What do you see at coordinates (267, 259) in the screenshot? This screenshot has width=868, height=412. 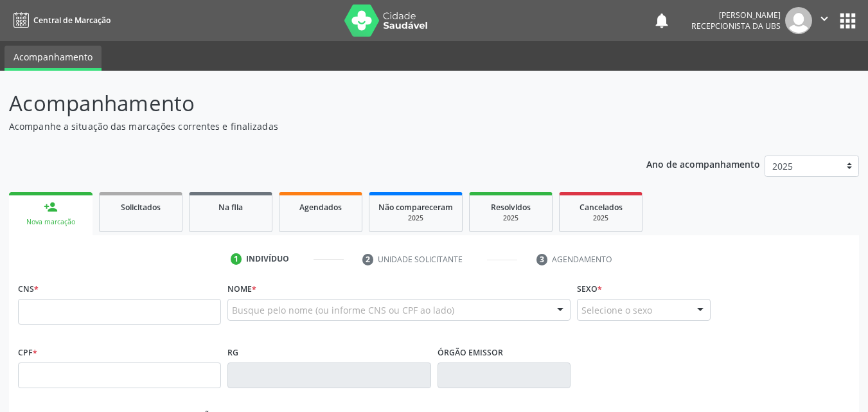 I see `div: Indivíduo` at bounding box center [267, 259].